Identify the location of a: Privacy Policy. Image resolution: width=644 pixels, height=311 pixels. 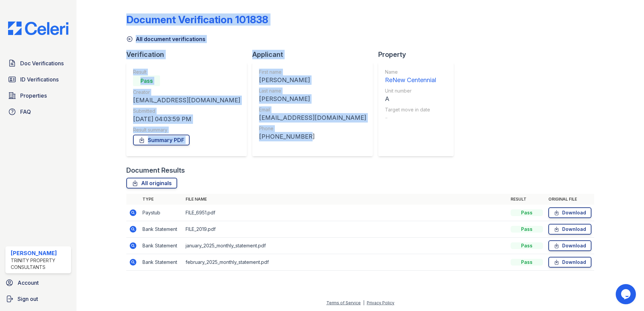
(380, 302).